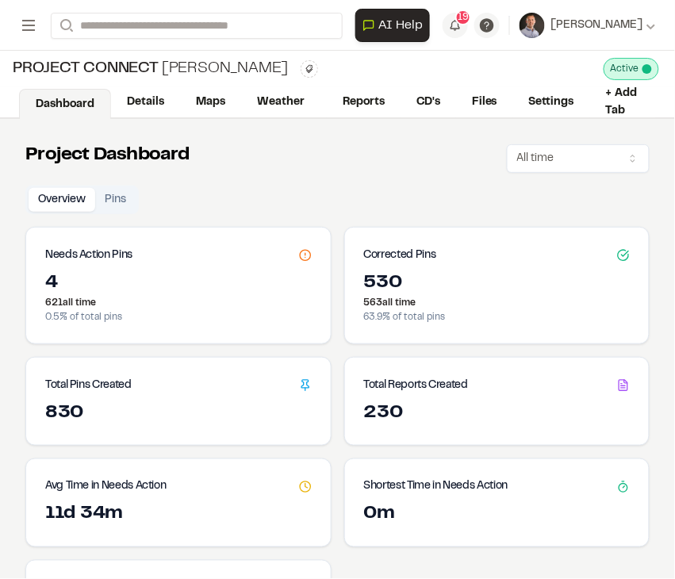 This screenshot has height=579, width=675. Describe the element at coordinates (106, 487) in the screenshot. I see `h3: Avg Time in Needs Action` at that location.